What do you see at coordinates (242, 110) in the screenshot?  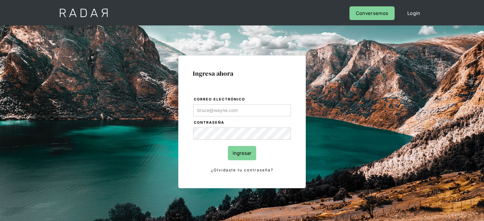 I see `input: bruce@wayne.com` at bounding box center [242, 110].